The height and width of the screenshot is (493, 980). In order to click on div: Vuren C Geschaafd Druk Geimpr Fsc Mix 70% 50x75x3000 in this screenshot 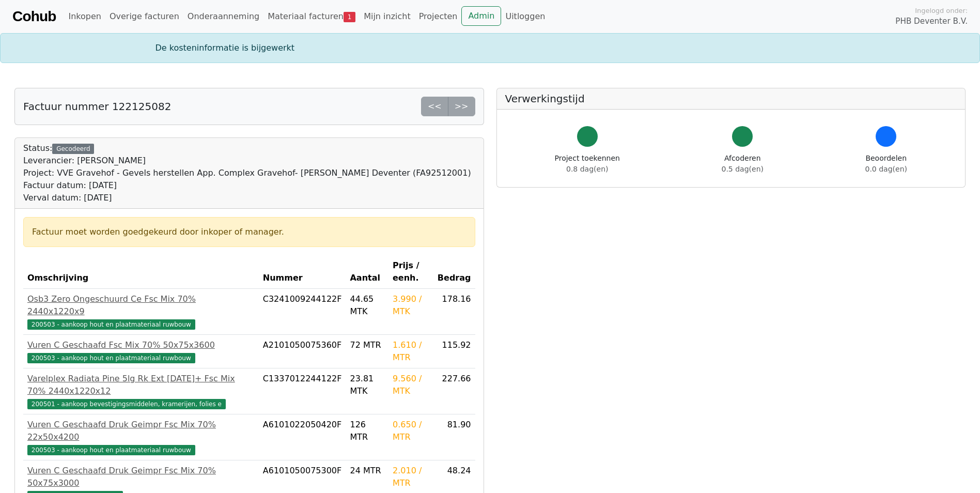, I will do `click(141, 477)`.